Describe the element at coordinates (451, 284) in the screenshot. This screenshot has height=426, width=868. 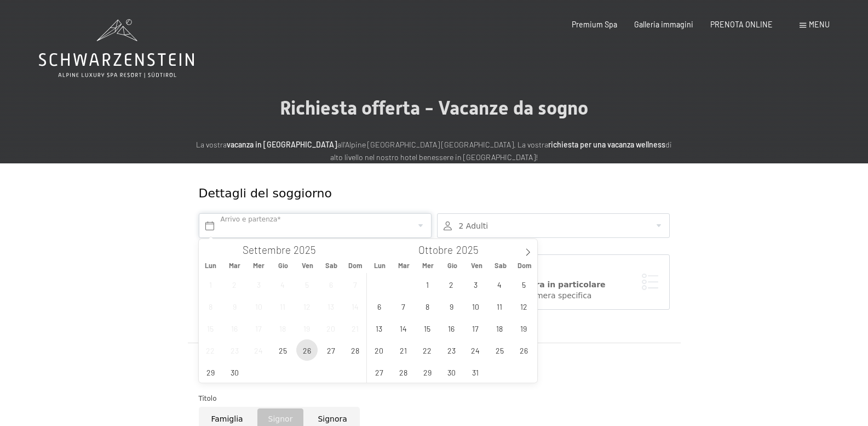
I see `span: Ottobre 2, 2025` at that location.